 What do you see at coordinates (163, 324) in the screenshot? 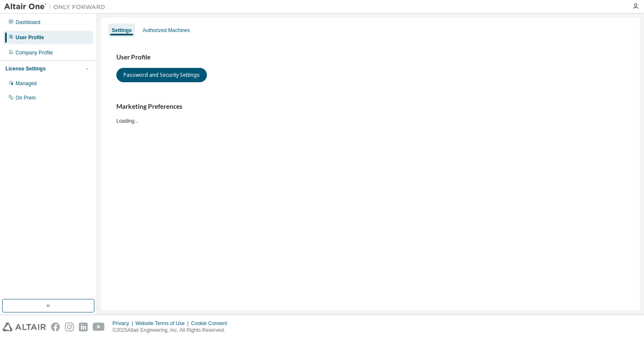
I see `div: Website Terms of Use` at bounding box center [163, 324].